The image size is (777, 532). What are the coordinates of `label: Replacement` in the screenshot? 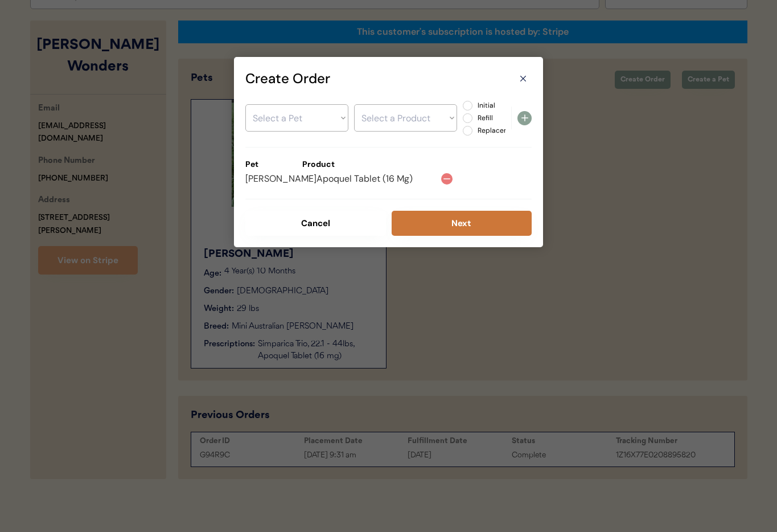 It's located at (499, 130).